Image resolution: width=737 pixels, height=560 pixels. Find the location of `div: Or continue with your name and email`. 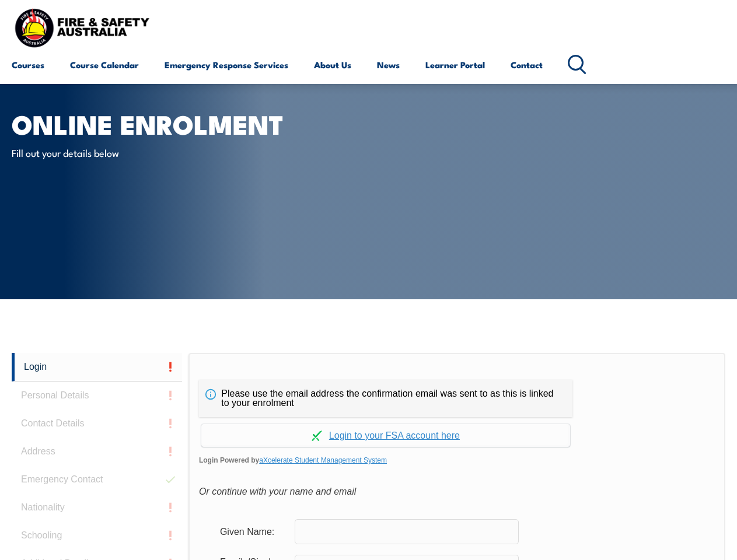

div: Or continue with your name and email is located at coordinates (456, 491).